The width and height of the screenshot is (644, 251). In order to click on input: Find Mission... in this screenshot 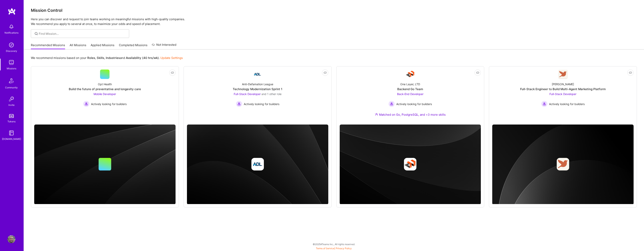, I will do `click(82, 33)`.